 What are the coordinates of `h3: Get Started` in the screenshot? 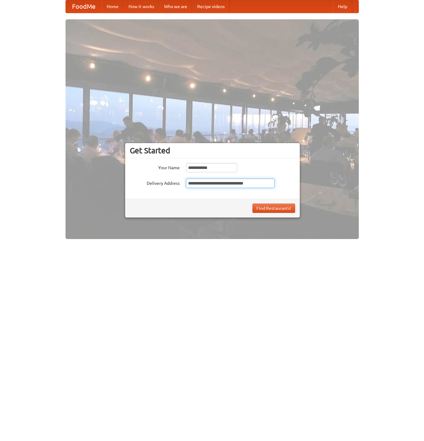 It's located at (212, 151).